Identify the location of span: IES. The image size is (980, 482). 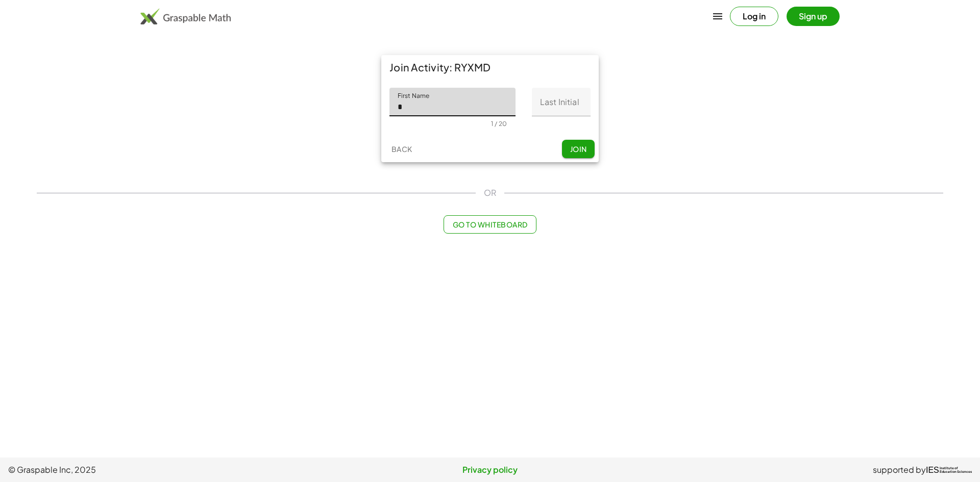
(933, 470).